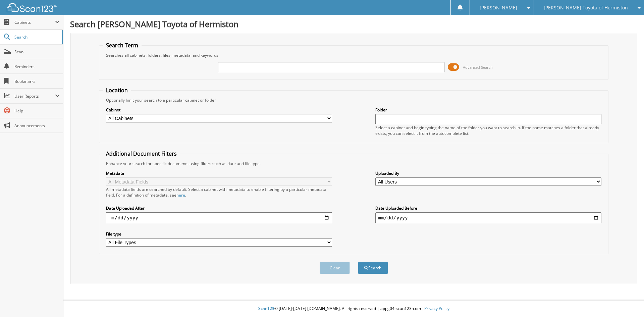 The height and width of the screenshot is (317, 644). What do you see at coordinates (489, 130) in the screenshot?
I see `div: Select a cabinet and begin typing the name of the folder you want to search in. If the name match...` at bounding box center [489, 130].